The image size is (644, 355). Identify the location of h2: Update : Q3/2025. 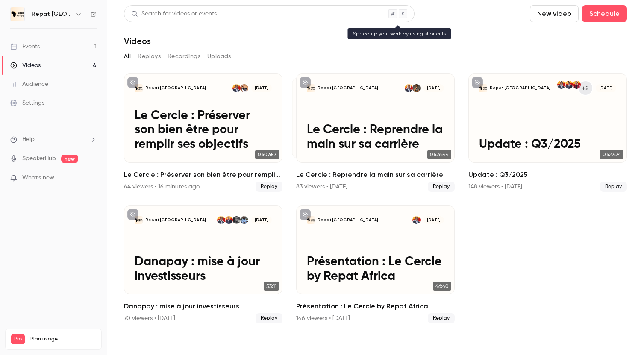
(548, 175).